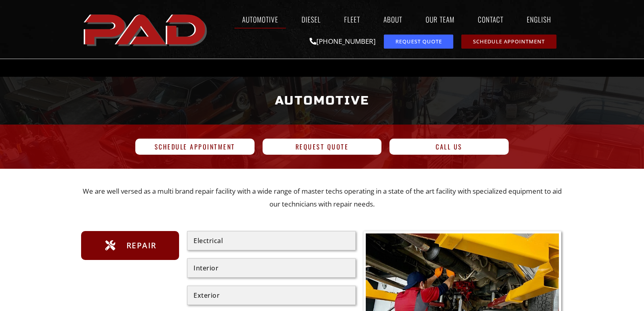 The image size is (644, 311). I want to click on a: English, so click(541, 19).